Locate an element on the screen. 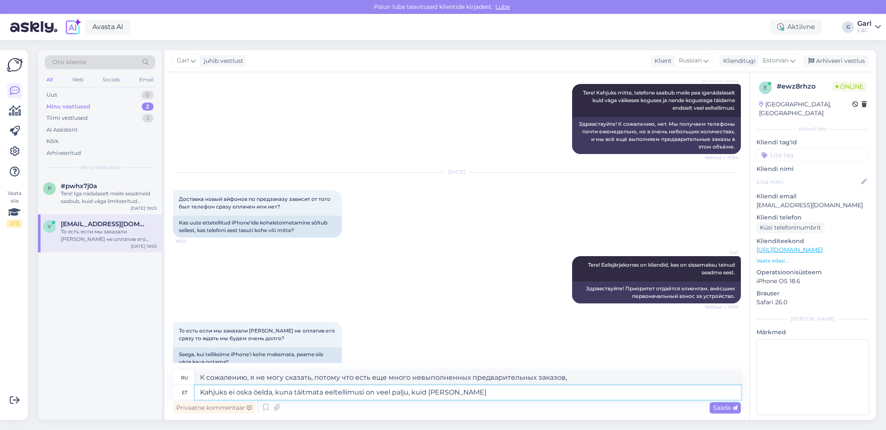  div: Tere! Iga nädalaselt meile seadmeid saabub, kuid väga limiteeritud kogustes, mistõttu ei ole me v... is located at coordinates (109, 197).